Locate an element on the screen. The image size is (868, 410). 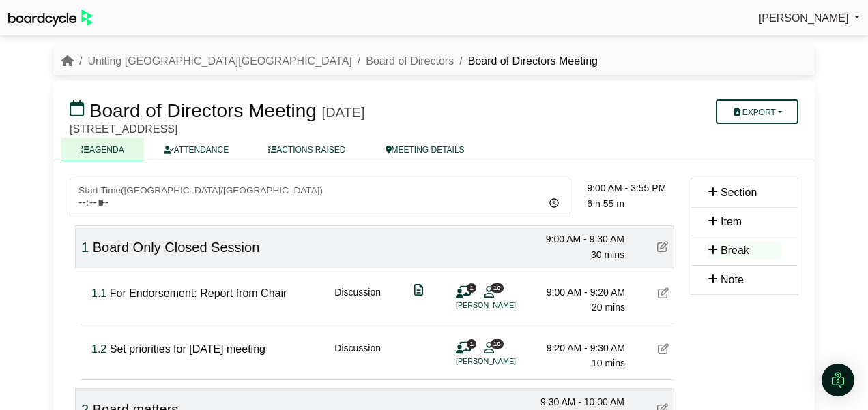
span: 10 mins is located at coordinates (608, 363).